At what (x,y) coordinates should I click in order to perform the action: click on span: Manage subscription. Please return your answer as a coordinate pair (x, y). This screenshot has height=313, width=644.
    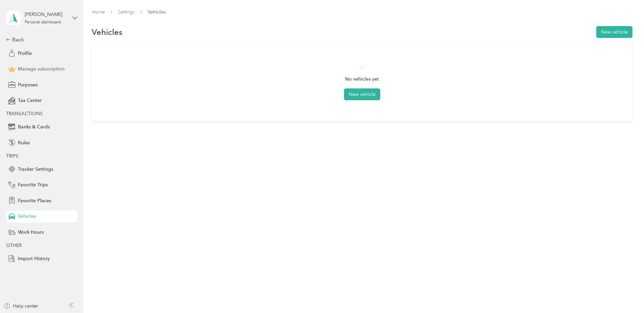
    Looking at the image, I should click on (41, 69).